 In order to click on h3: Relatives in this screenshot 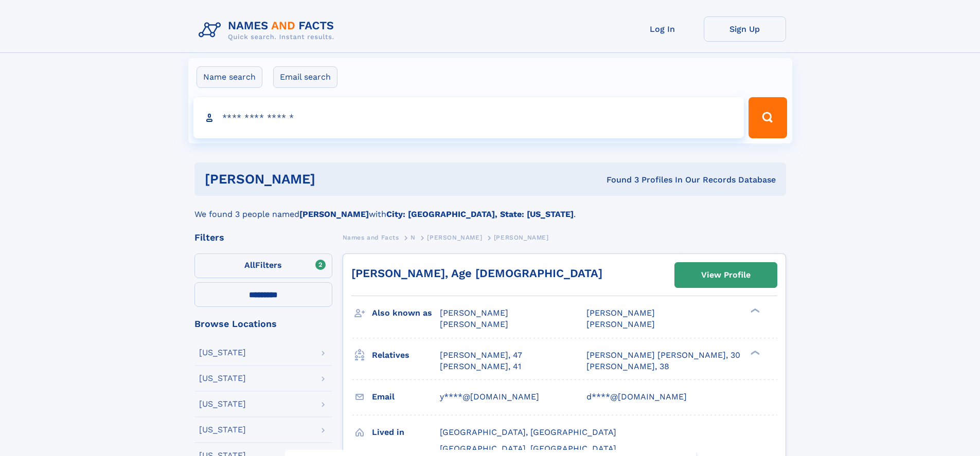, I will do `click(406, 355)`.